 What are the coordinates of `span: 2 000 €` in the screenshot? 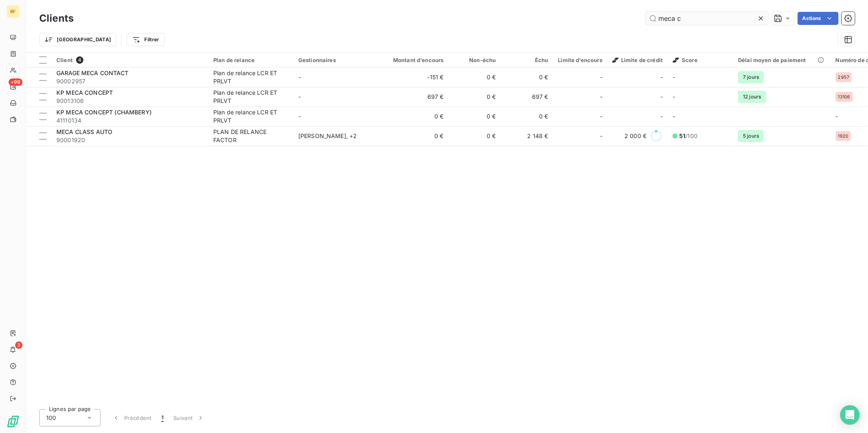 It's located at (636, 136).